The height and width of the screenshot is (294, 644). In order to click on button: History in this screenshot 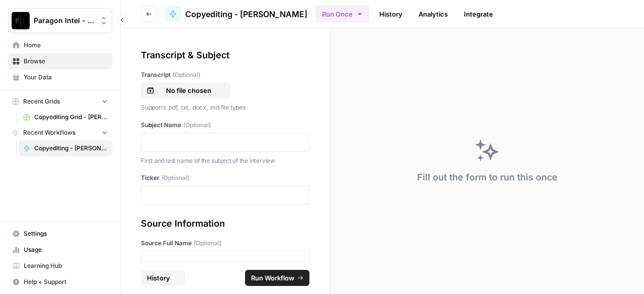, I will do `click(163, 278)`.